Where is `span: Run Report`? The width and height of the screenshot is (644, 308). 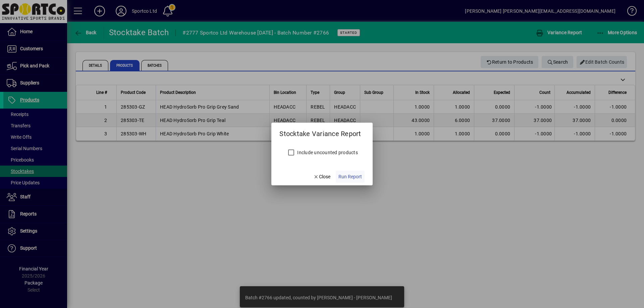 span: Run Report is located at coordinates (350, 177).